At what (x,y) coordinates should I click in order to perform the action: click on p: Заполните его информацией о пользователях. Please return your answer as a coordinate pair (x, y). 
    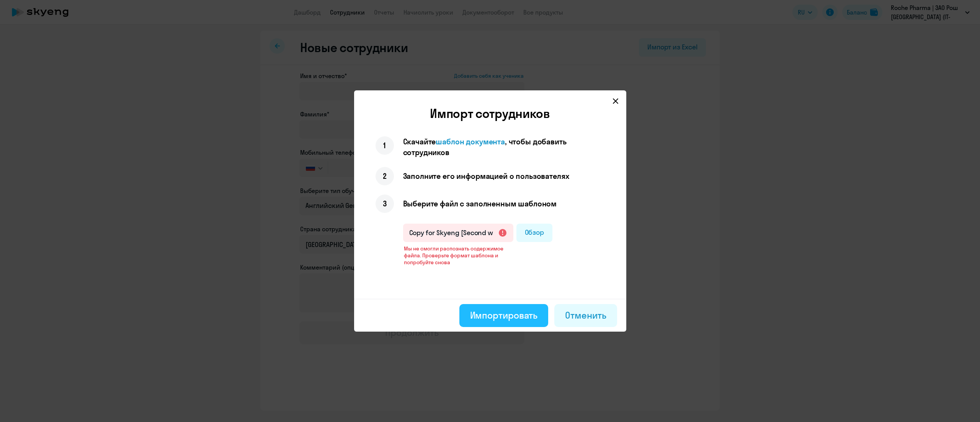
    Looking at the image, I should click on (487, 176).